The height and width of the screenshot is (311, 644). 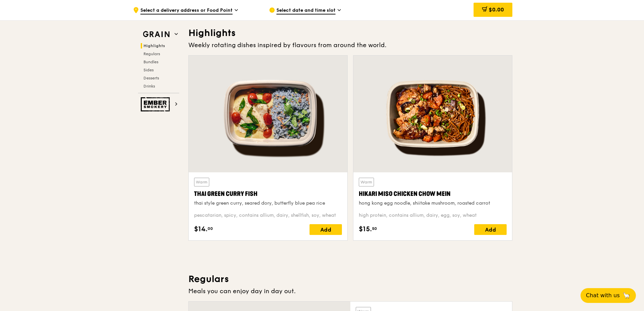 I want to click on h3: Regulars, so click(x=350, y=279).